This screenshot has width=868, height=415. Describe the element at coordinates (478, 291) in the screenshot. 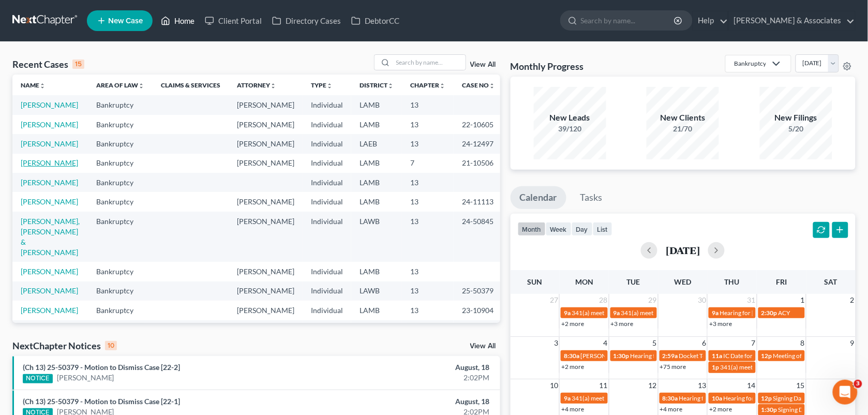

I see `td: 25-50379` at that location.